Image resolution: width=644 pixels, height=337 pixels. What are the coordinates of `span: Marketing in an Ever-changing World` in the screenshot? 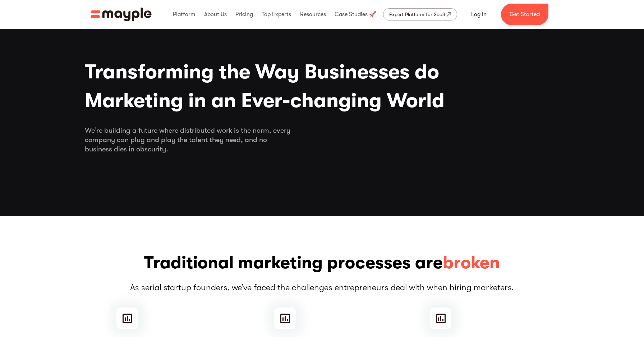 It's located at (322, 100).